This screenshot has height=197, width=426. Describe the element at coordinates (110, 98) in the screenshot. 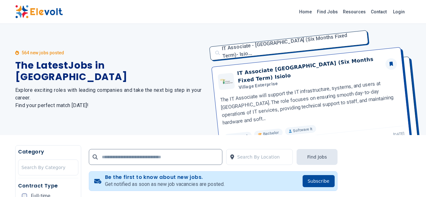

I see `h2: Explore exciting roles with leading companies and take the next big step in your career. Find you...` at that location.